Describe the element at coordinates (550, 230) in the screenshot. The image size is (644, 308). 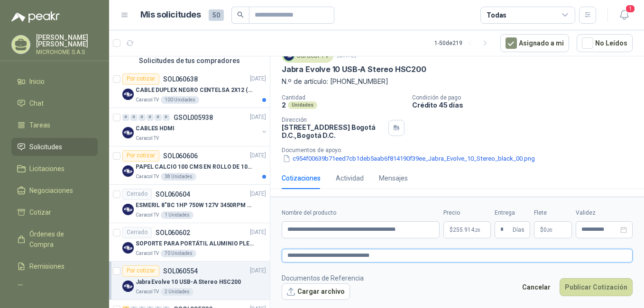
I see `span: ,00` at that location.